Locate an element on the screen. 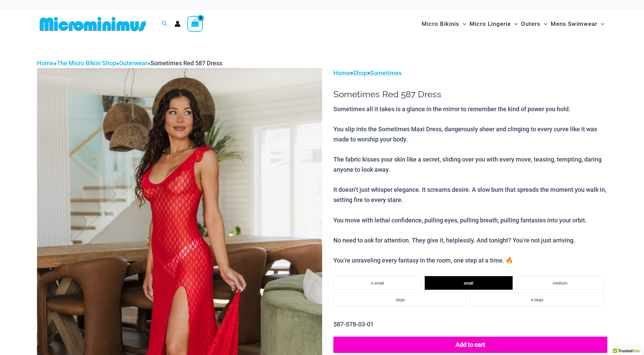 Image resolution: width=644 pixels, height=355 pixels. h1: Sometimes Red 587 Dress is located at coordinates (470, 94).